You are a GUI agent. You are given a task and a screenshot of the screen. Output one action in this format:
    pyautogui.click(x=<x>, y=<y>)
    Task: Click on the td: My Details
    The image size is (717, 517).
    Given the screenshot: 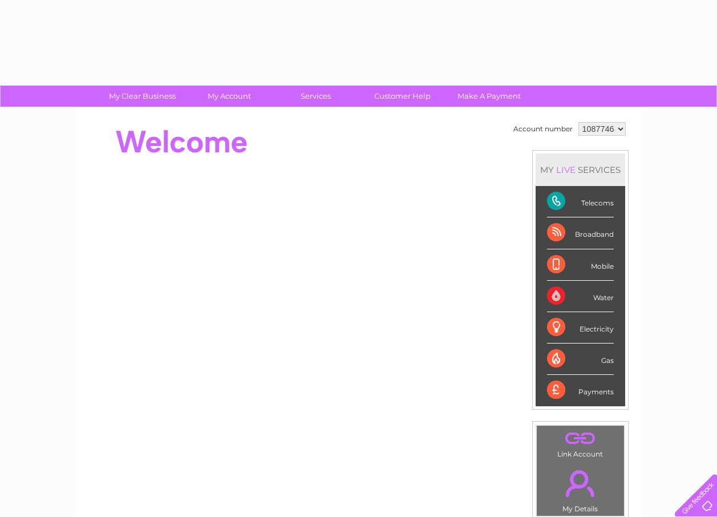 What is the action you would take?
    pyautogui.click(x=580, y=488)
    